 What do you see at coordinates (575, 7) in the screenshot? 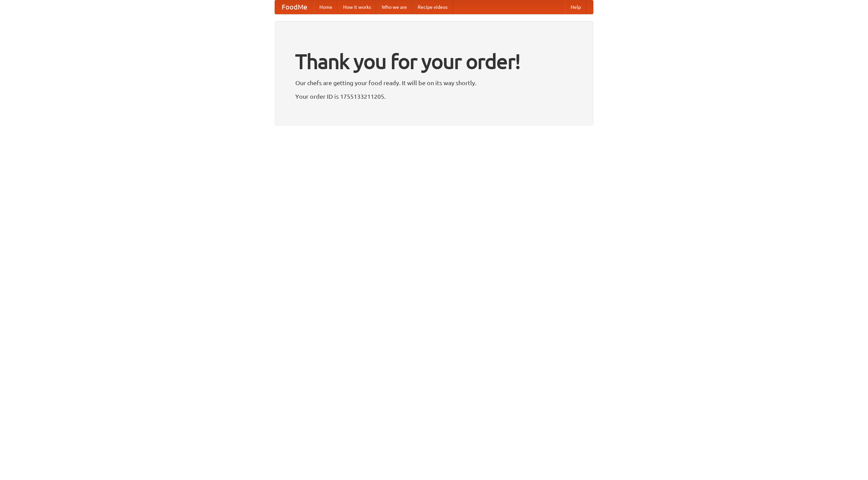
I see `a: Help` at bounding box center [575, 7].